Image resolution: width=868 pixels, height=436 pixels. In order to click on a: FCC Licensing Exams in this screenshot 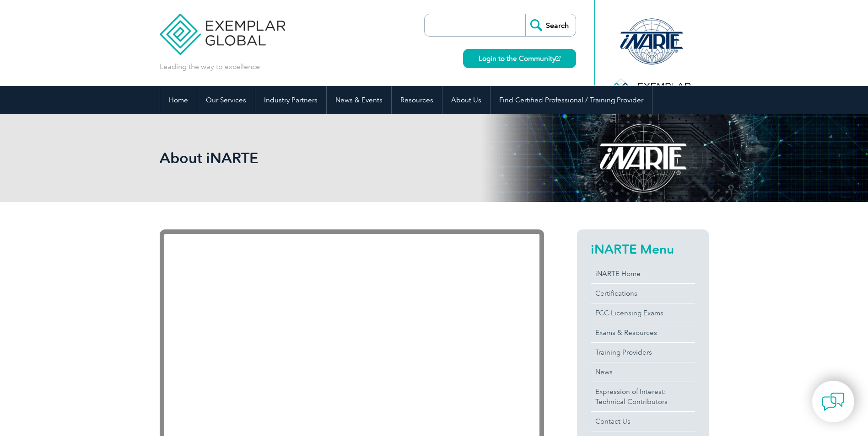, I will do `click(643, 313)`.